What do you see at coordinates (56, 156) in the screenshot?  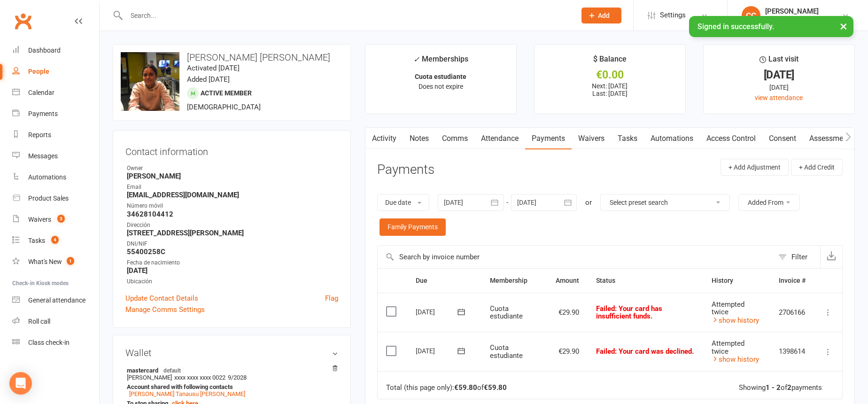 I see `a: Messages` at bounding box center [56, 156].